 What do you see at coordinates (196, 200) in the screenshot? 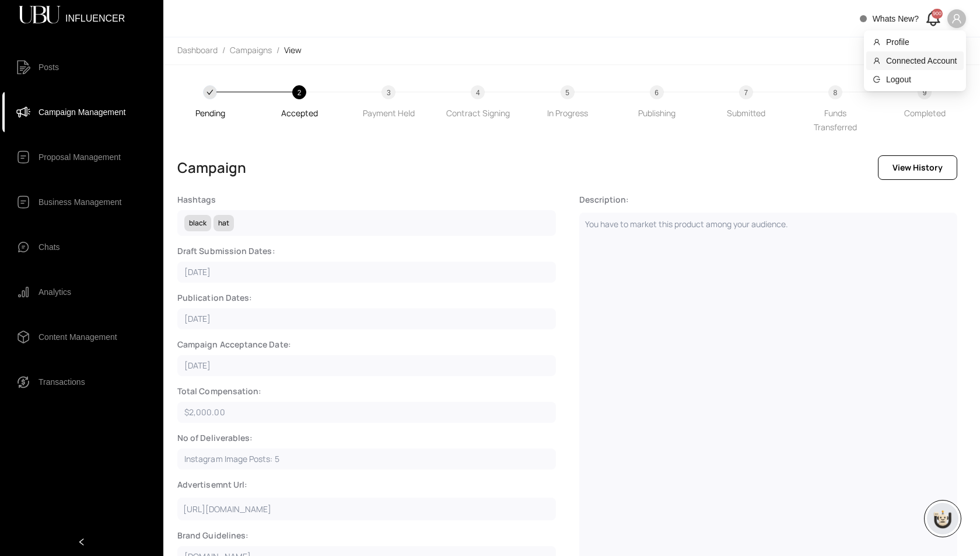
I see `div: Hashtags` at bounding box center [196, 200].